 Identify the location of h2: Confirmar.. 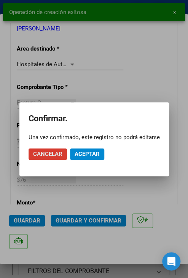
(94, 119).